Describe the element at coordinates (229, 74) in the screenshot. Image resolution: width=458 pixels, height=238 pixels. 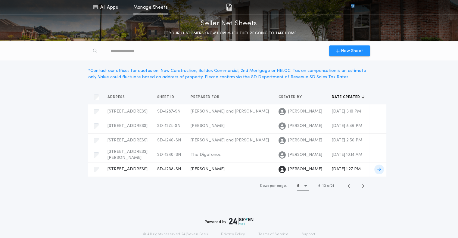
I see `div: * Contact our offices for quotes on: New Construction, Builder, Commercial, 2nd Mortgage or HELOC...` at that location.